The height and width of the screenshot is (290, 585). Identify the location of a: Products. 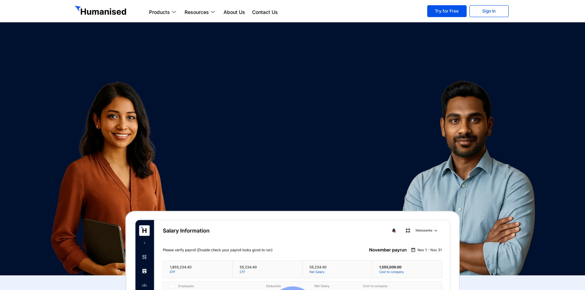
(163, 12).